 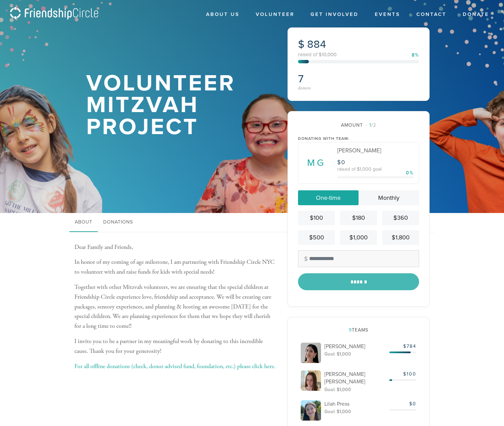 I want to click on div: donors, so click(x=327, y=88).